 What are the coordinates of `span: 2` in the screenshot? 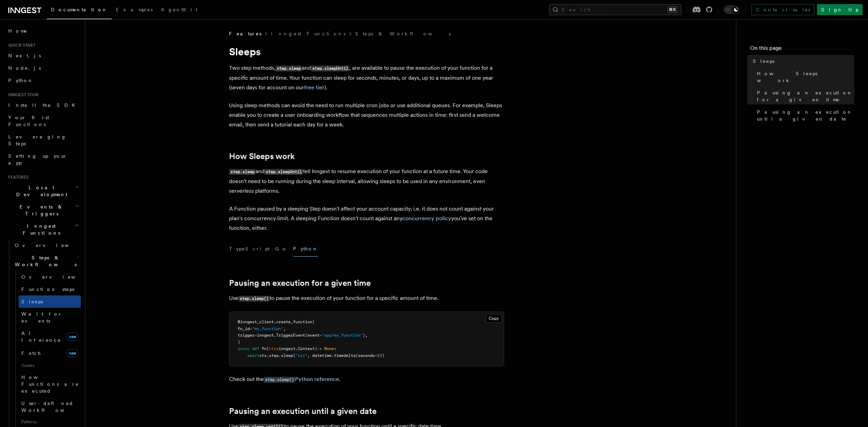 It's located at (379, 355).